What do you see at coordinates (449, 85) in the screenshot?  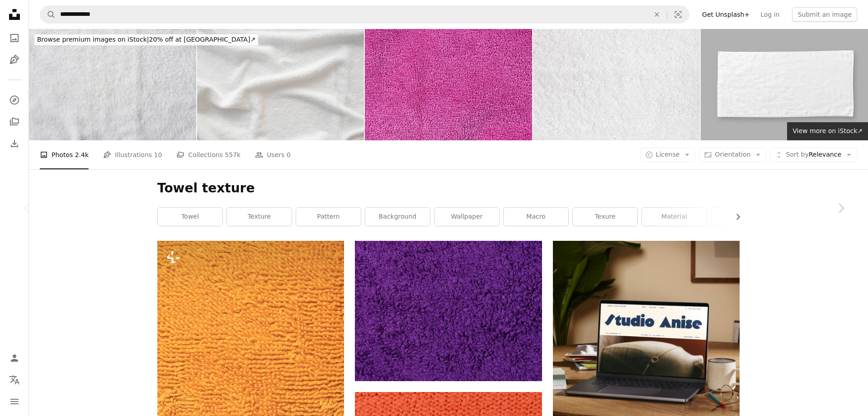 I see `img: Texture of pink towel` at bounding box center [449, 85].